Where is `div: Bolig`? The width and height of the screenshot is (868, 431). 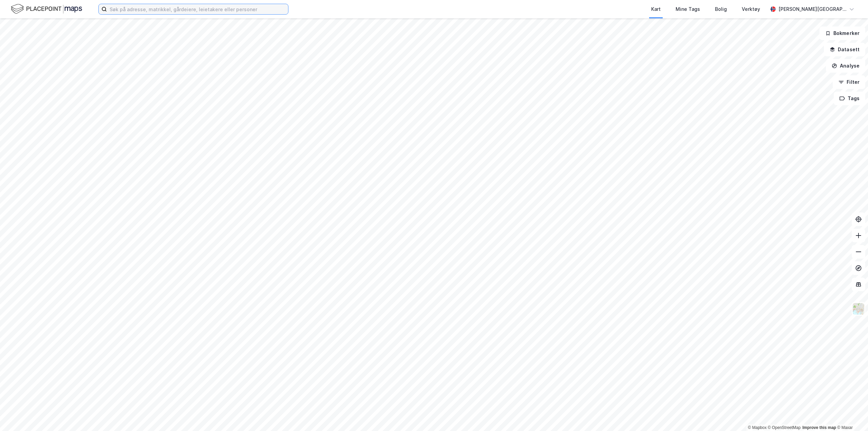 div: Bolig is located at coordinates (721, 9).